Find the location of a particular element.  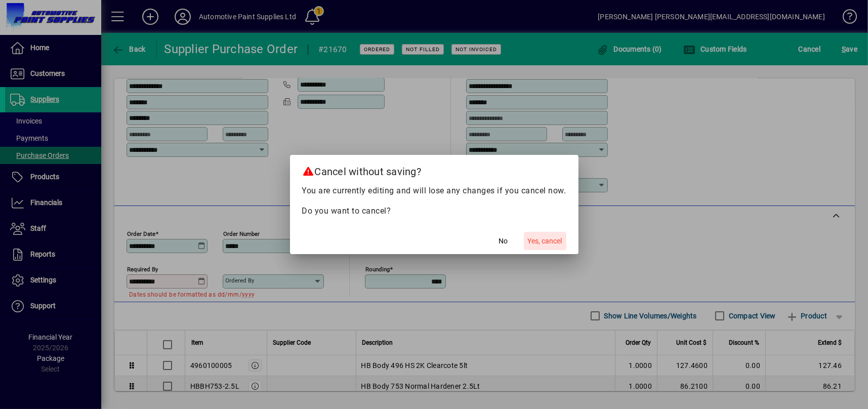

button: No is located at coordinates (504, 241).